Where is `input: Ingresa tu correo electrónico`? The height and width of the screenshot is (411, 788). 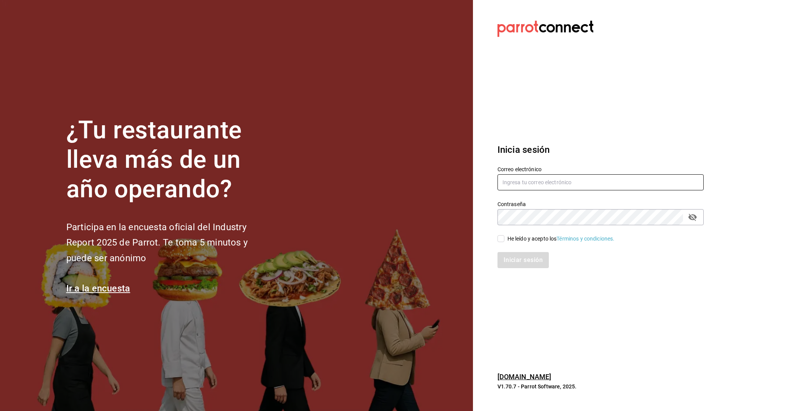 input: Ingresa tu correo electrónico is located at coordinates (600, 182).